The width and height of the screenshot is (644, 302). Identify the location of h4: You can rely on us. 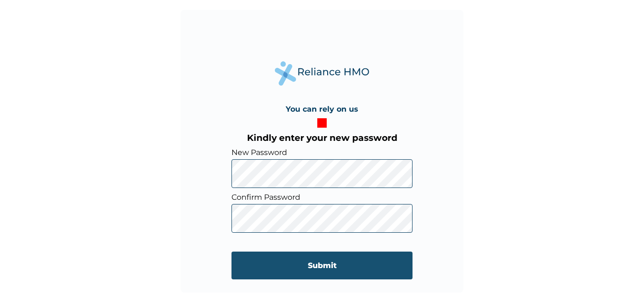
(322, 109).